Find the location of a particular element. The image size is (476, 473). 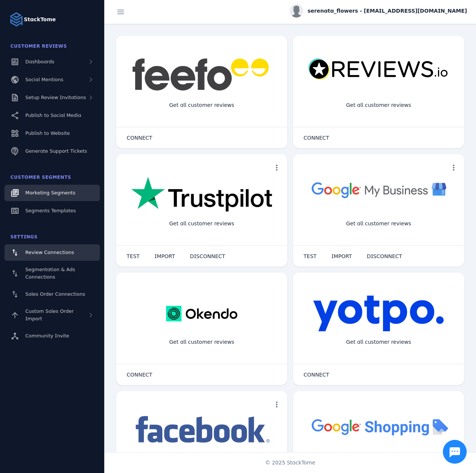

span: Customer Segments is located at coordinates (41, 178).